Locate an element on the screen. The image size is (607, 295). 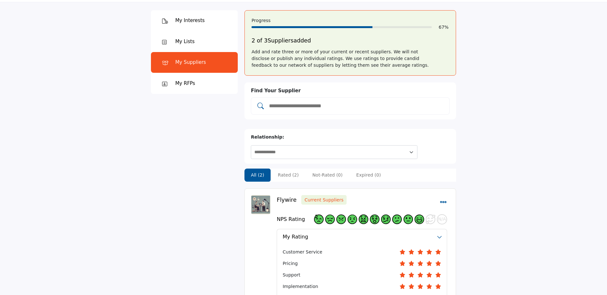
li: Not-Rated (0) is located at coordinates (327, 175).